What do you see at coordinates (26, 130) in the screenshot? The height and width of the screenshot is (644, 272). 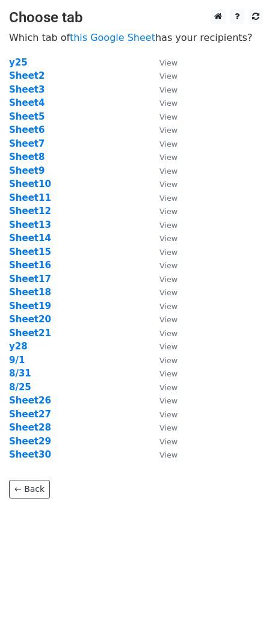 I see `strong: Sheet6` at bounding box center [26, 130].